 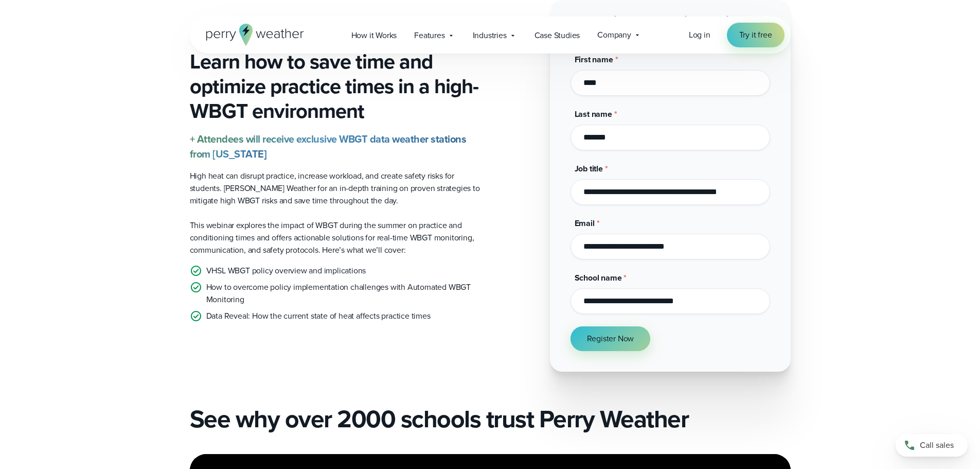 What do you see at coordinates (932, 445) in the screenshot?
I see `a: Call sales` at bounding box center [932, 445].